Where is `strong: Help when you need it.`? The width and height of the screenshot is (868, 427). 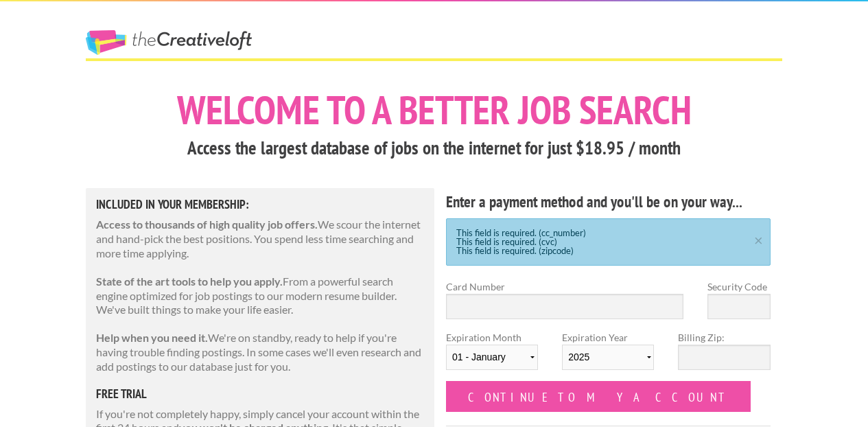 strong: Help when you need it. is located at coordinates (152, 337).